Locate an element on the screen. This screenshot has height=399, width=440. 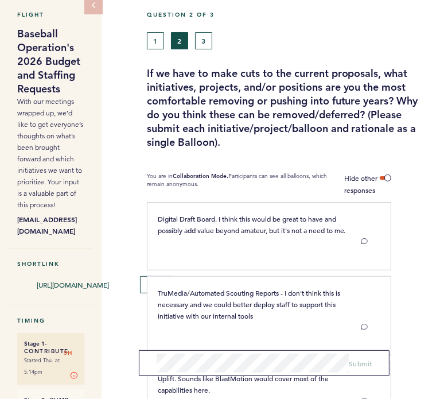
button: Copy is located at coordinates (156, 284).